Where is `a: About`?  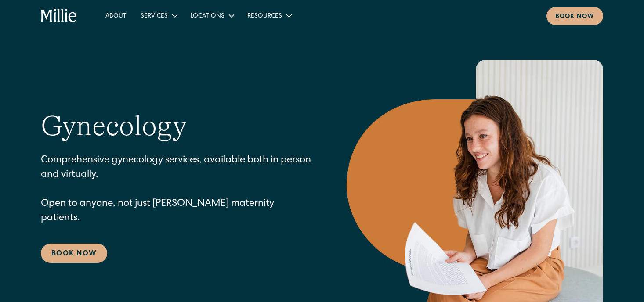
a: About is located at coordinates (116, 15).